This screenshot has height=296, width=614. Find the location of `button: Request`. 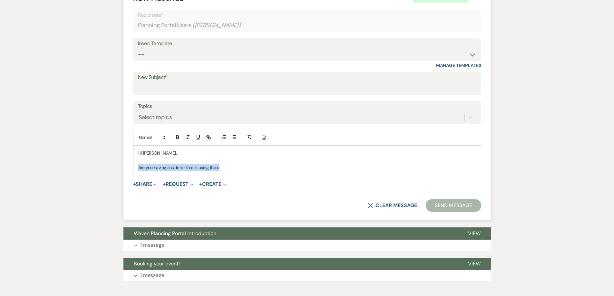

button: Request is located at coordinates (178, 184).